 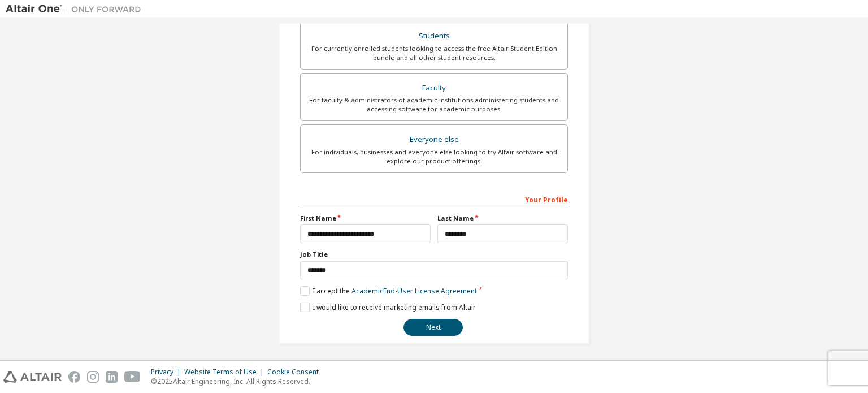 What do you see at coordinates (74, 377) in the screenshot?
I see `img: facebook.svg` at bounding box center [74, 377].